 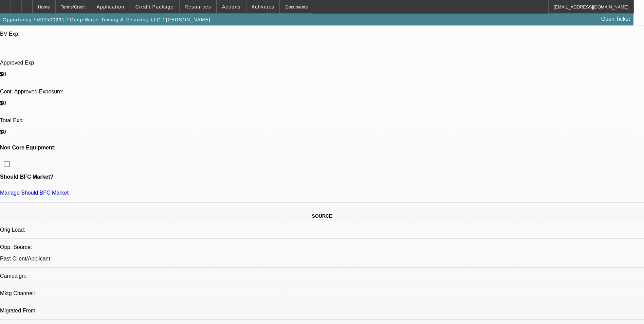 I want to click on button: Actions, so click(x=231, y=7).